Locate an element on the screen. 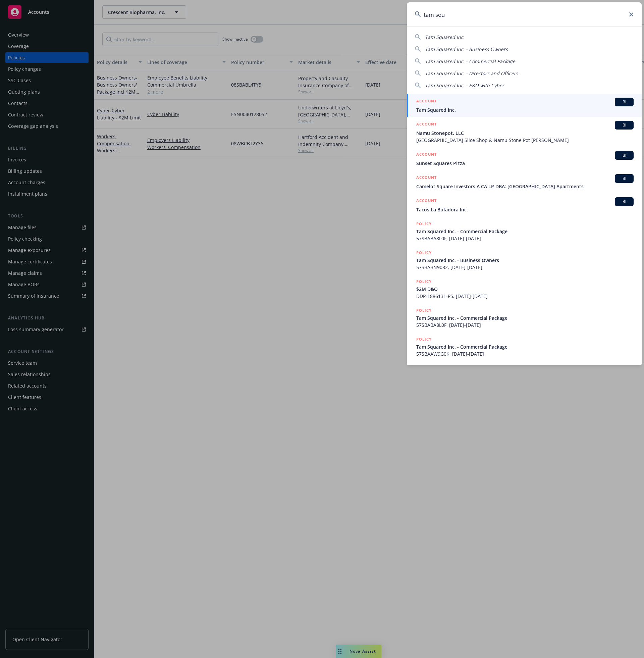  a: ACCOUNTBISunset Squares Pizza is located at coordinates (524, 158).